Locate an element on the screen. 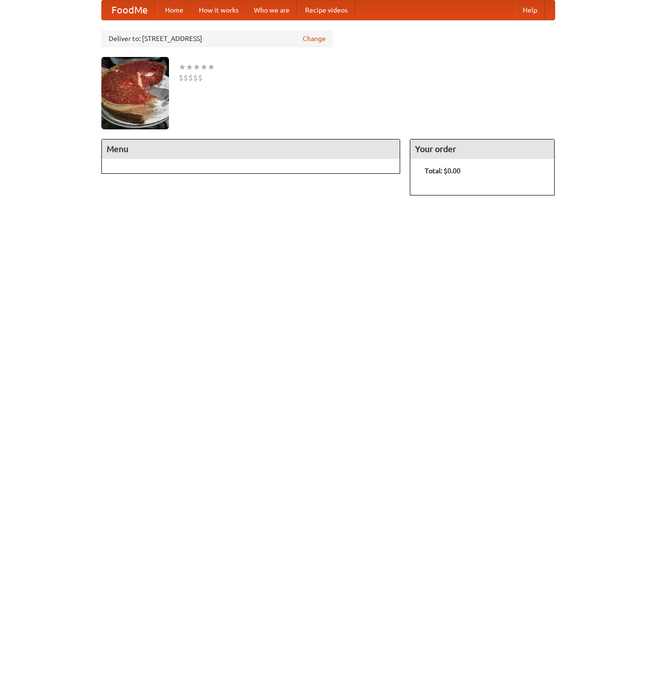 Image resolution: width=656 pixels, height=683 pixels. a: Home is located at coordinates (174, 10).